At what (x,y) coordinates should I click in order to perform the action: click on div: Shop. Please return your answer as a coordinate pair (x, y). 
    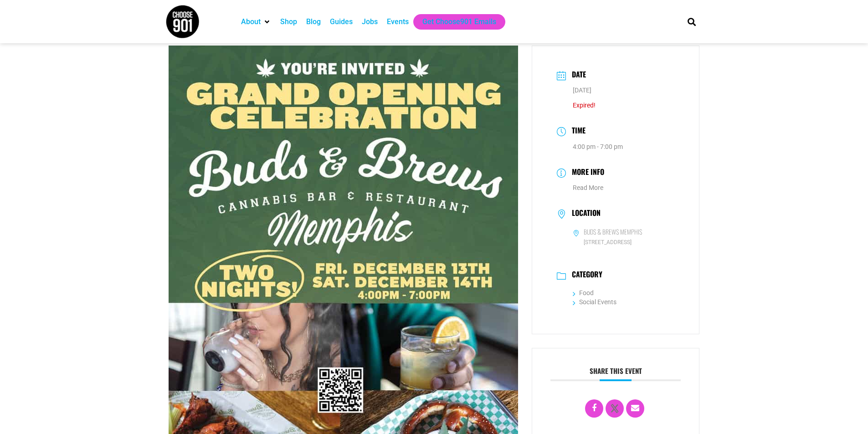
    Looking at the image, I should click on (289, 22).